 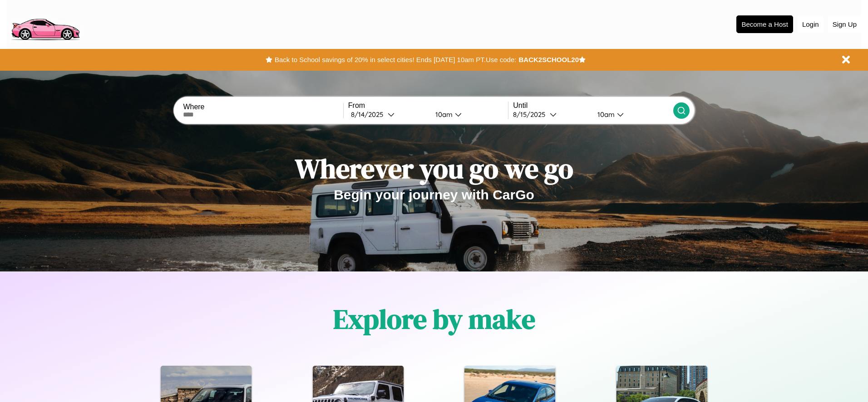 I want to click on label: Where, so click(x=263, y=107).